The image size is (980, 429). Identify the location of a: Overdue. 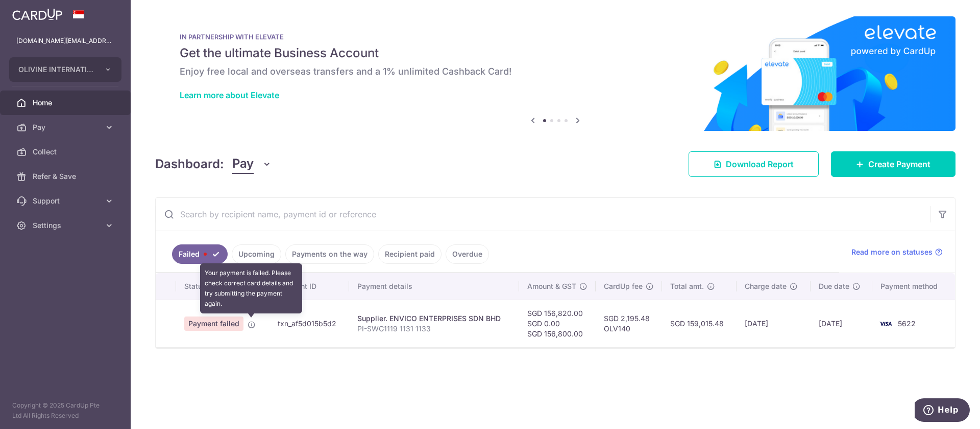
(467, 254).